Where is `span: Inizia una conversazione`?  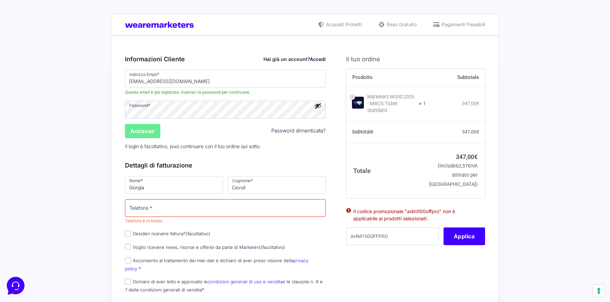 span: Inizia una conversazione is located at coordinates (72, 64).